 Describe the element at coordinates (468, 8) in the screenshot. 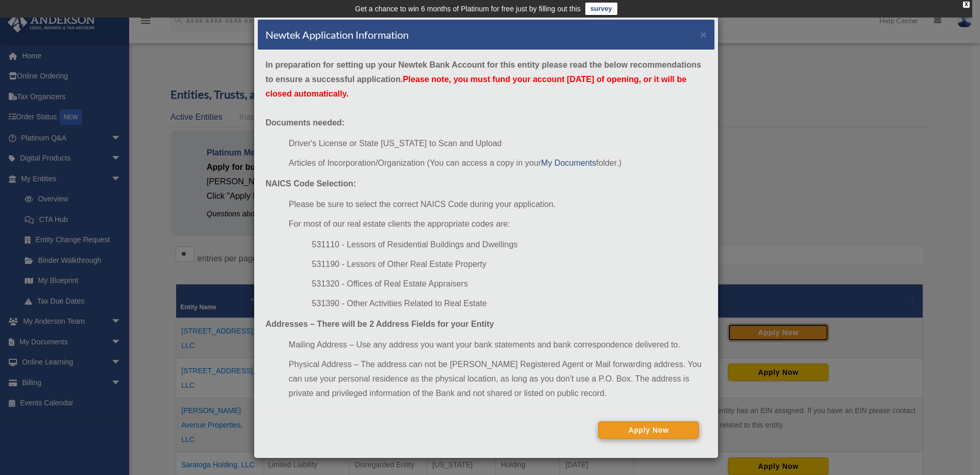

I see `div: Get a chance to win 6 months of Platinum for free just by filling out this` at that location.